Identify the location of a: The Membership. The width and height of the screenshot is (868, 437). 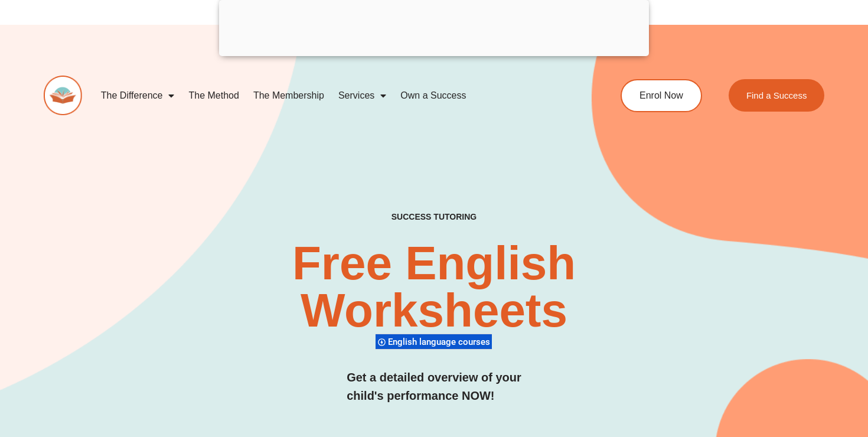
(289, 96).